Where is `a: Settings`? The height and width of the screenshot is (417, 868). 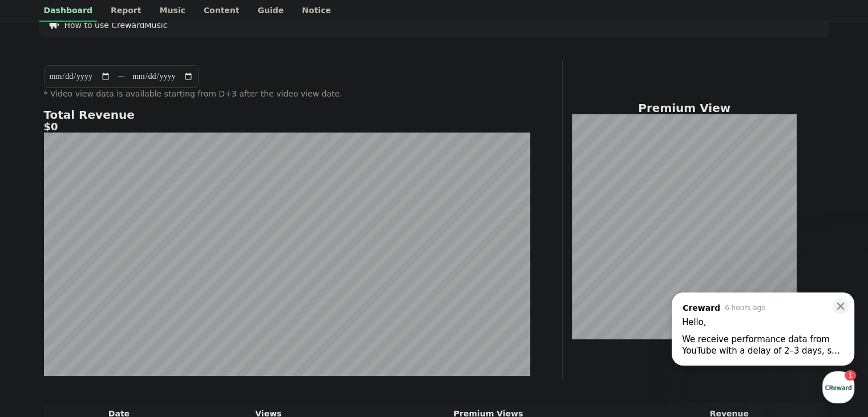
a: Settings is located at coordinates (183, 337).